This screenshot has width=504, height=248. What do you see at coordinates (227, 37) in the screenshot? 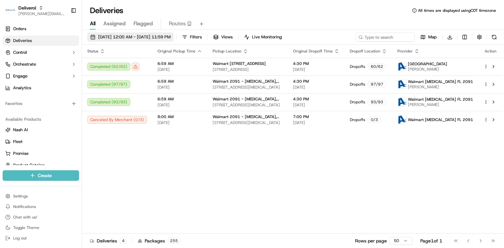
I see `span: Views` at bounding box center [227, 37].